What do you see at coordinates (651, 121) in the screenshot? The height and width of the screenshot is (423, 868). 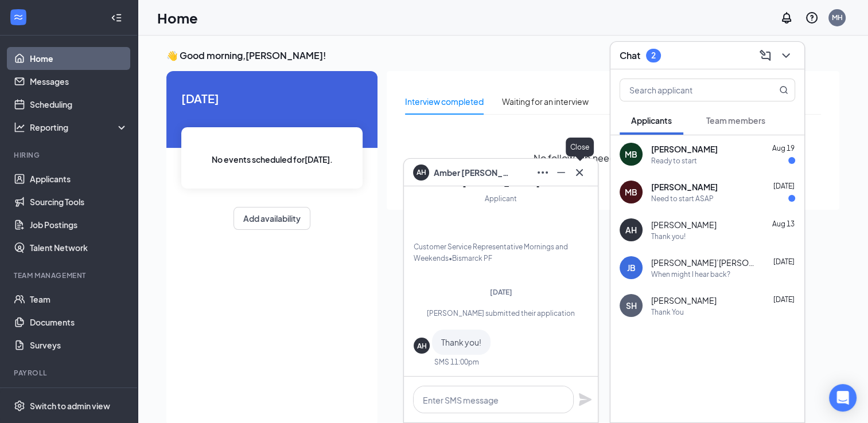 I see `span: Applicants` at bounding box center [651, 121].